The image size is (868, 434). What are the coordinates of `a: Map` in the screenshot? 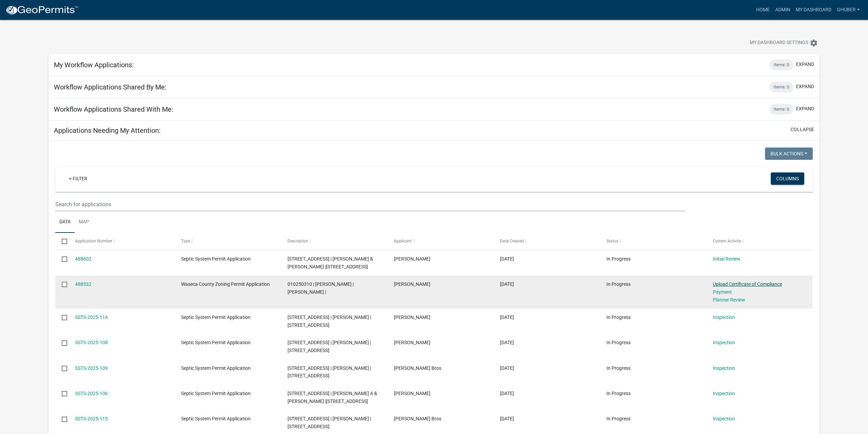 It's located at (84, 222).